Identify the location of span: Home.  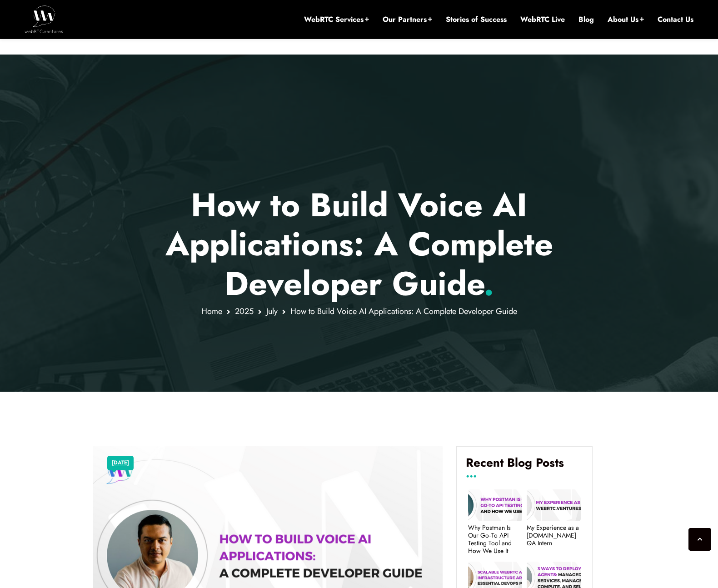
(212, 312).